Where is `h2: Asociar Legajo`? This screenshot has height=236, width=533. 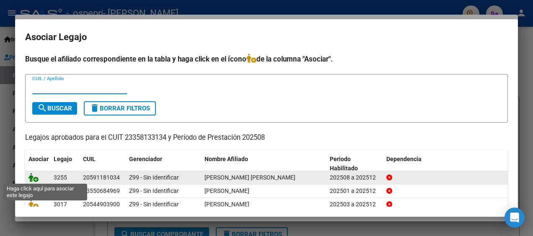 h2: Asociar Legajo is located at coordinates (266, 37).